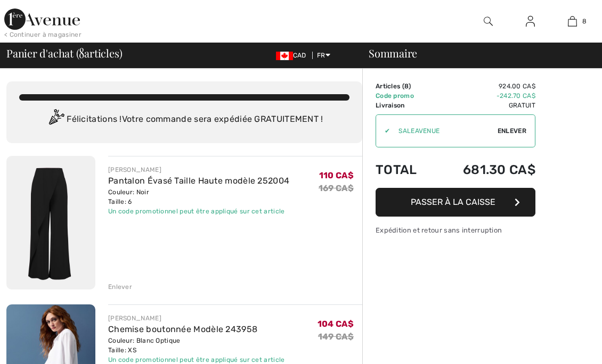 The height and width of the screenshot is (364, 602). What do you see at coordinates (531, 21) in the screenshot?
I see `a: Se connecter` at bounding box center [531, 21].